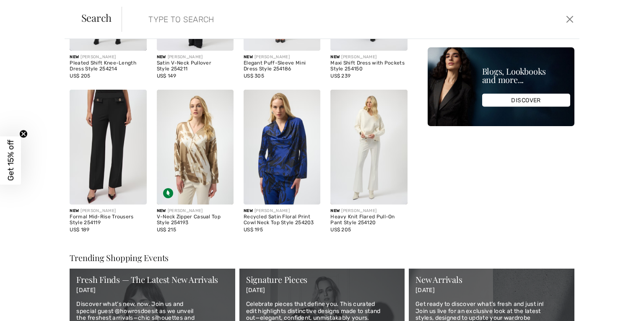 This screenshot has width=644, height=321. I want to click on div: DISCOVER, so click(526, 100).